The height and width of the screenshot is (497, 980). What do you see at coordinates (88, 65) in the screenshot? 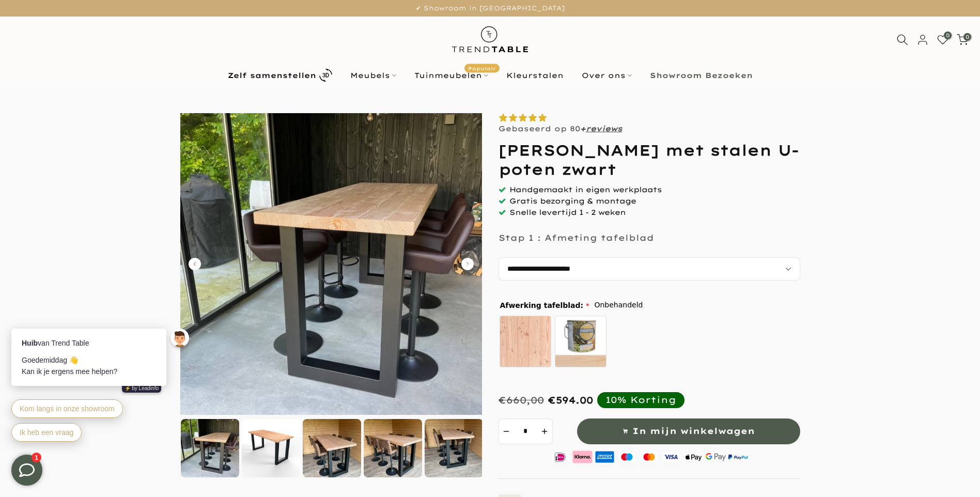
I see `div: van Trend Table` at bounding box center [88, 65].